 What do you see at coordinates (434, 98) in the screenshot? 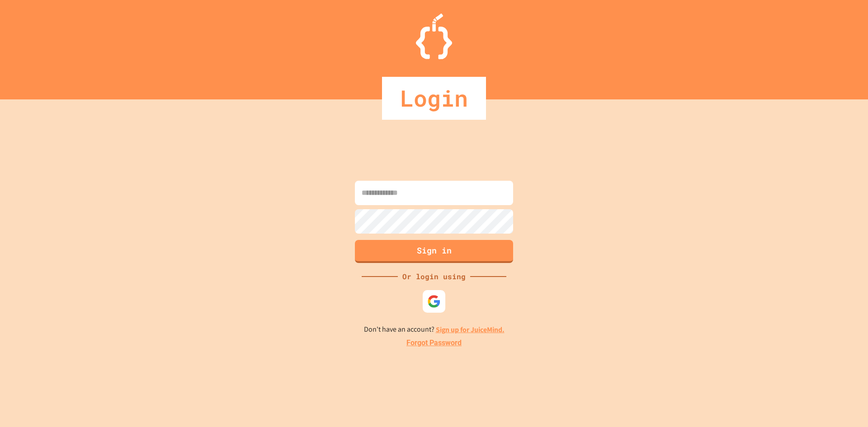
I see `div: Login` at bounding box center [434, 98].